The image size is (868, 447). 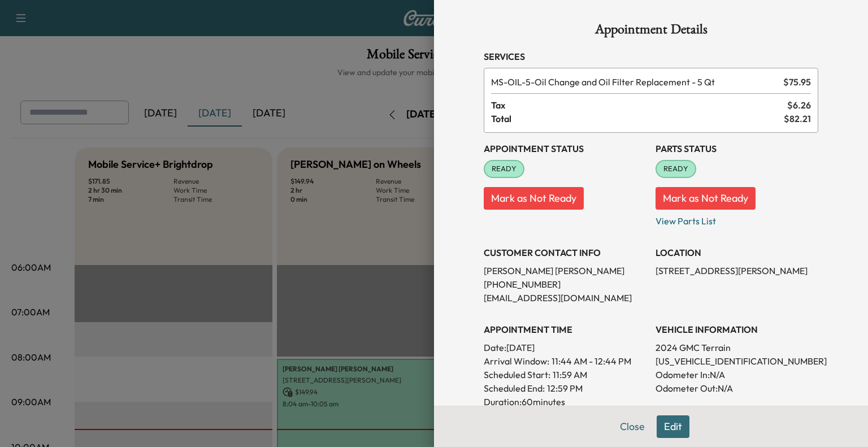 I want to click on span: 11:44 AM - 12:44 PM, so click(x=591, y=361).